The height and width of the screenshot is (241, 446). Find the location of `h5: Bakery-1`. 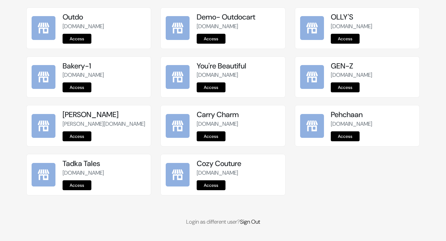

h5: Bakery-1 is located at coordinates (104, 66).